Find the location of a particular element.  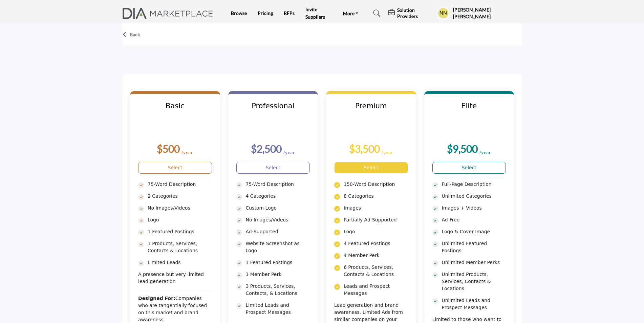

p: 1 Products, Services, Contacts & Locations is located at coordinates (180, 247).